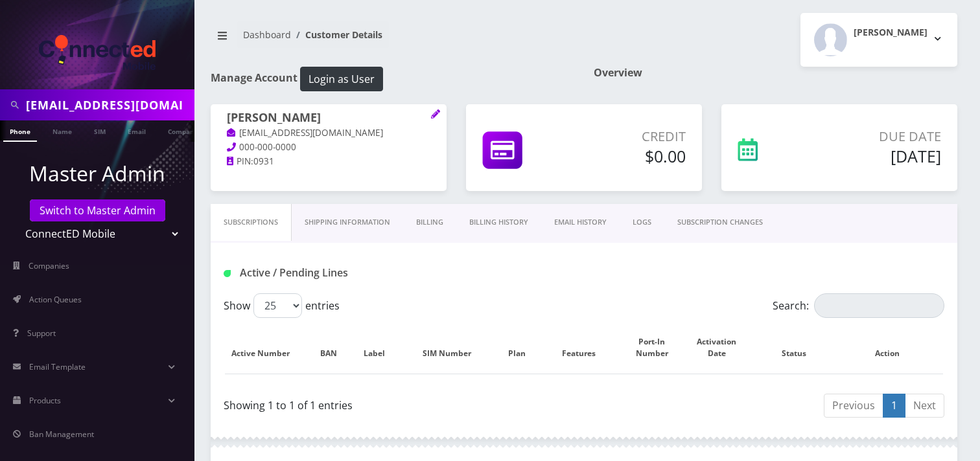 The width and height of the screenshot is (980, 461). I want to click on a: Company, so click(183, 131).